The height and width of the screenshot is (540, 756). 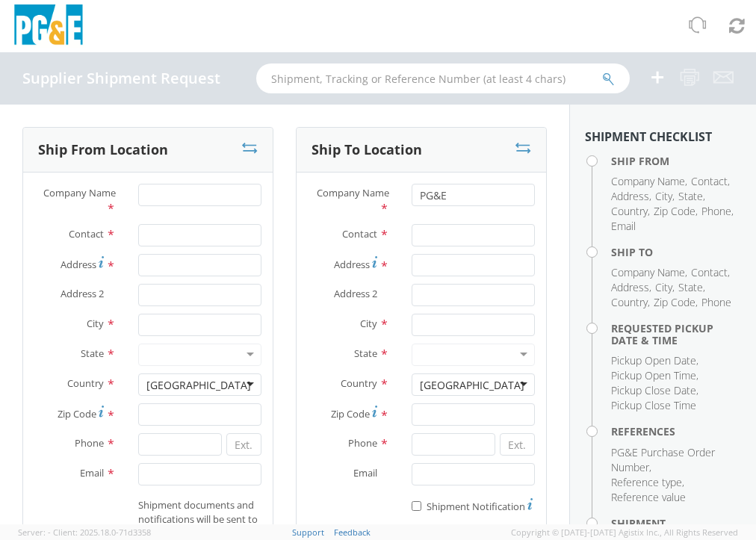 I want to click on a: Feedback, so click(x=352, y=532).